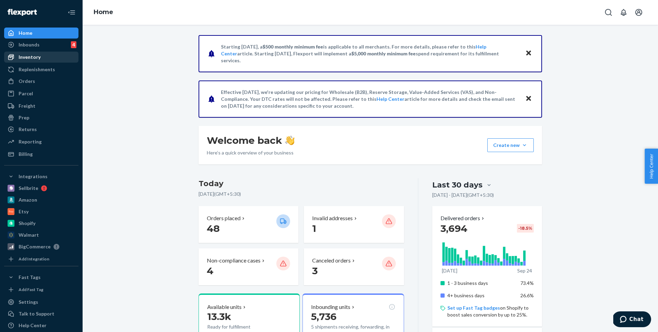 Image resolution: width=658 pixels, height=332 pixels. Describe the element at coordinates (224, 307) in the screenshot. I see `p: Available units` at that location.